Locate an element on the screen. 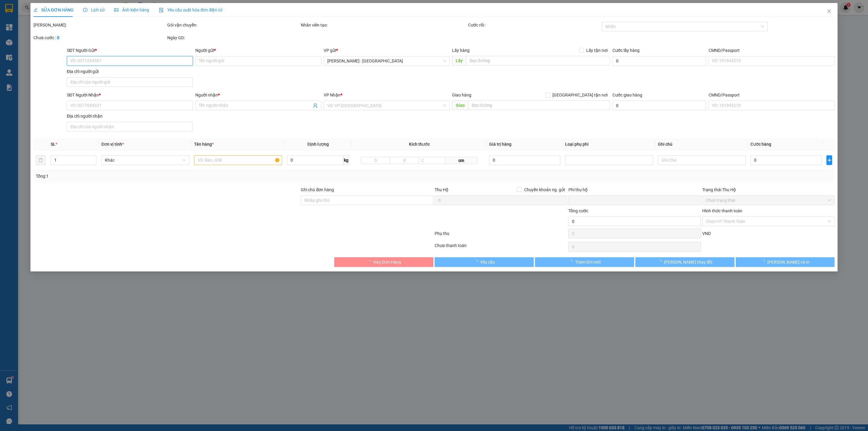  span: Hủy Đơn Hàng is located at coordinates (387, 262).